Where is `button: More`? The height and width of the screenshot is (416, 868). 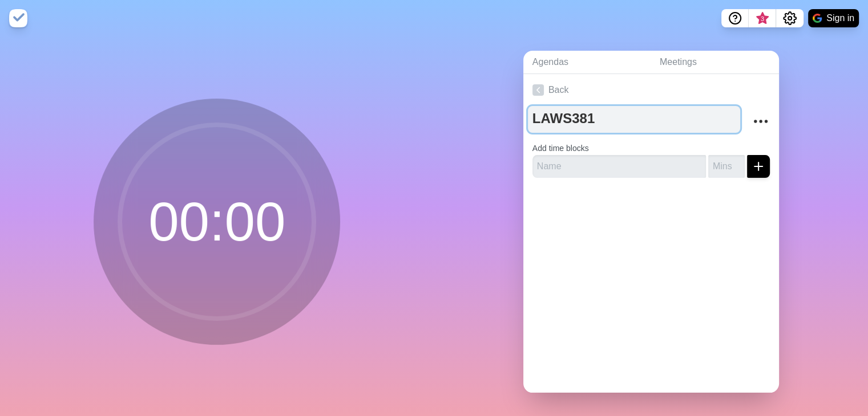 button: More is located at coordinates (761, 121).